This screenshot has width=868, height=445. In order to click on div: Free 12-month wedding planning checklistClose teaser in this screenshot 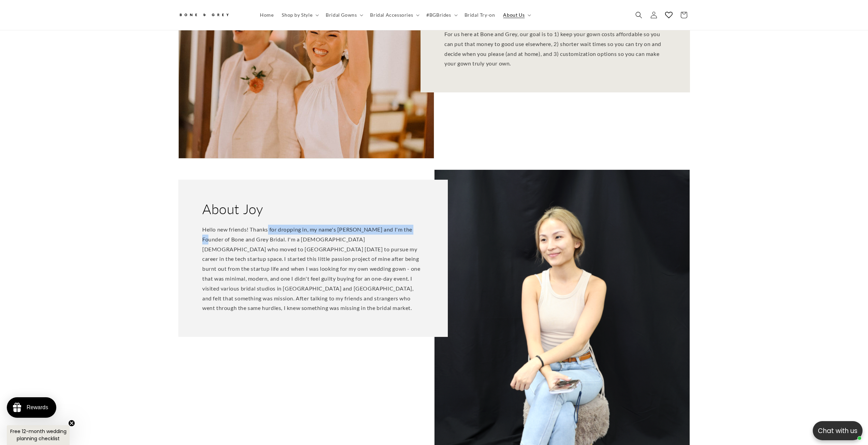, I will do `click(39, 435)`.